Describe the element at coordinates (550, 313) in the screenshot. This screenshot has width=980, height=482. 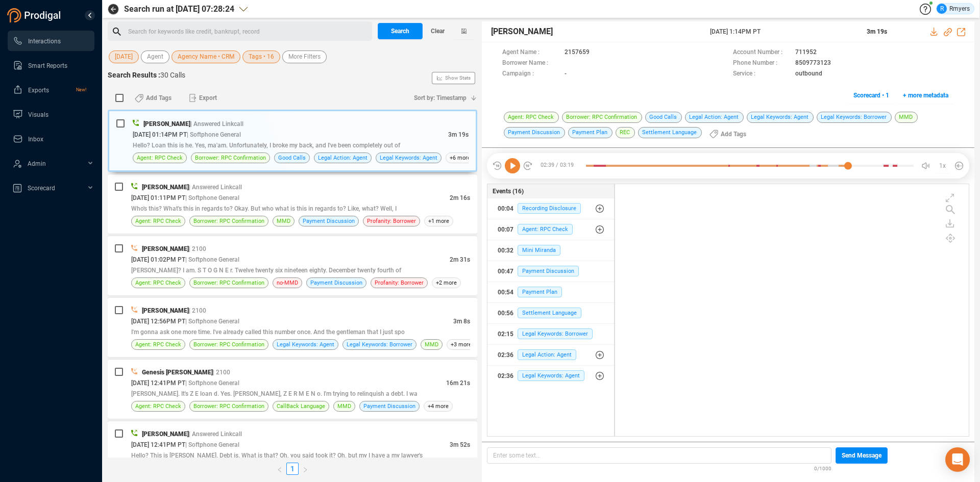
I see `button: 00:56Settlement Language` at that location.